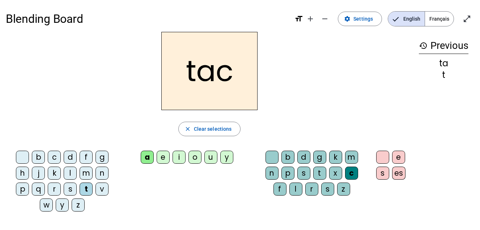 The image size is (480, 230). What do you see at coordinates (439, 19) in the screenshot?
I see `span: Français` at bounding box center [439, 19].